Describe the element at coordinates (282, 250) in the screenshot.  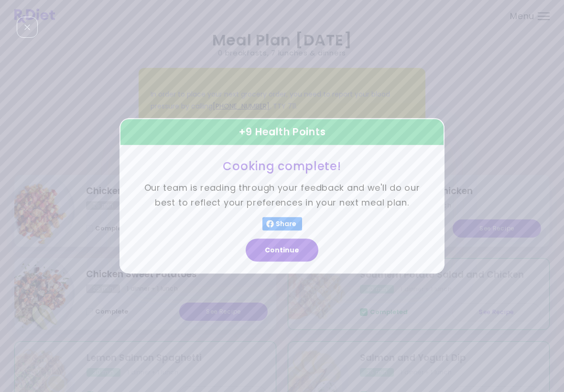
I see `button: Continue` at that location.